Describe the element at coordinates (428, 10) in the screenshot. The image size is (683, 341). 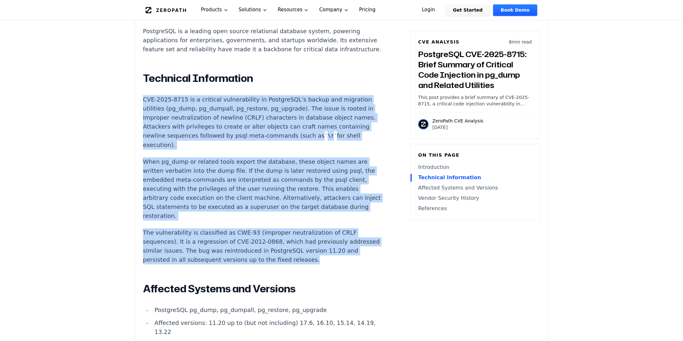
I see `a: Login` at that location.